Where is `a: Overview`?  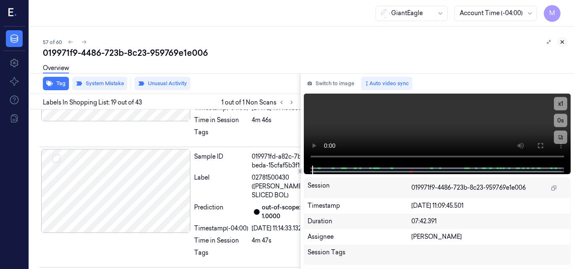
a: Overview is located at coordinates (56, 68).